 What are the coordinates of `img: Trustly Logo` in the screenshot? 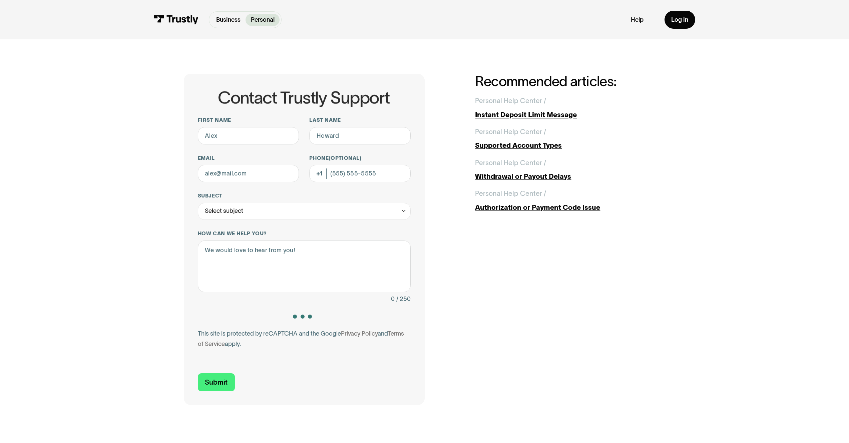 It's located at (176, 20).